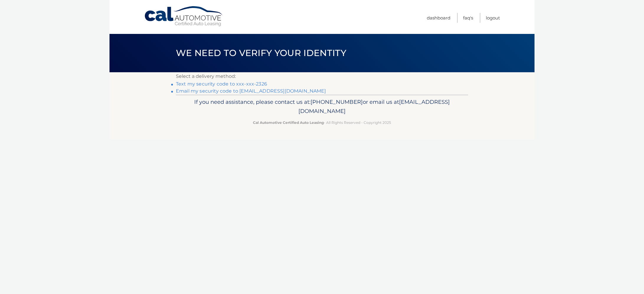 The image size is (644, 294). I want to click on p: Select a delivery method:, so click(322, 76).